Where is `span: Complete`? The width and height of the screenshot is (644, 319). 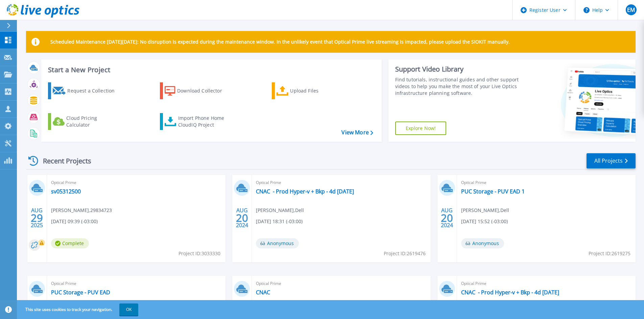
span: Complete is located at coordinates (70, 243).